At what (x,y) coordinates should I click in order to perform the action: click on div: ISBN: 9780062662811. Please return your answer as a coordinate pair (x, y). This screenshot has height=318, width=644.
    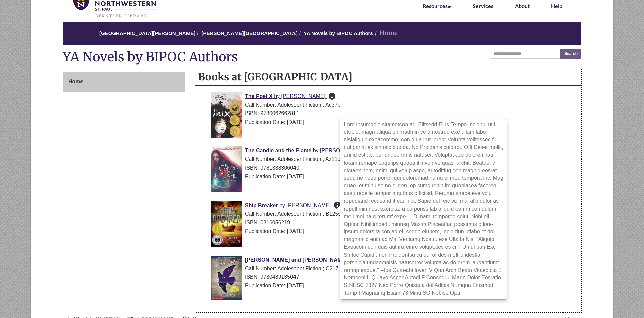
    Looking at the image, I should click on (393, 114).